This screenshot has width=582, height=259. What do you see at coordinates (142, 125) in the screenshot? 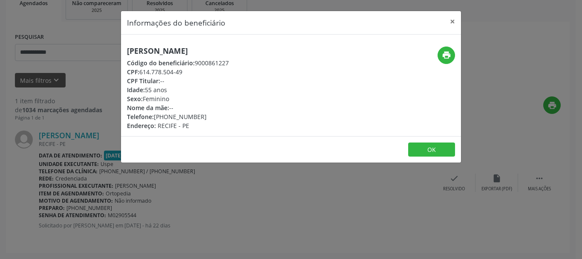
I see `span: Endereço:` at bounding box center [142, 125].